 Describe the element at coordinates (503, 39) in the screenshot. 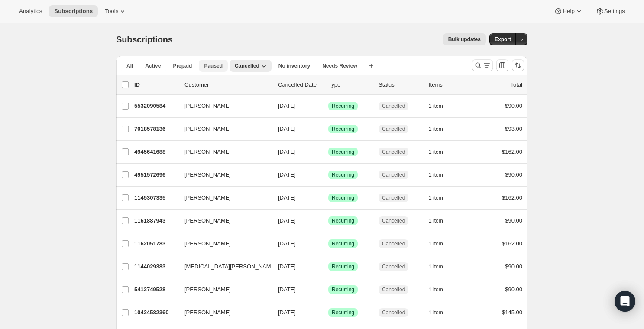

I see `button: Export` at that location.